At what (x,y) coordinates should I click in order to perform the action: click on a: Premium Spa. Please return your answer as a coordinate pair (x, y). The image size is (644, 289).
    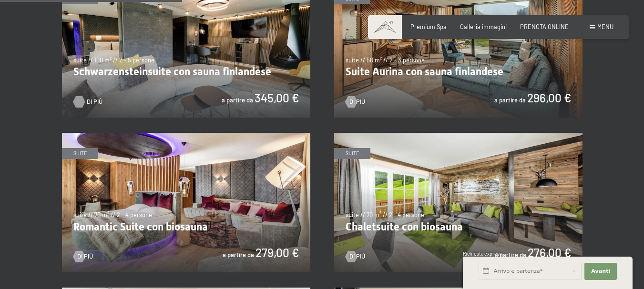
    Looking at the image, I should click on (429, 27).